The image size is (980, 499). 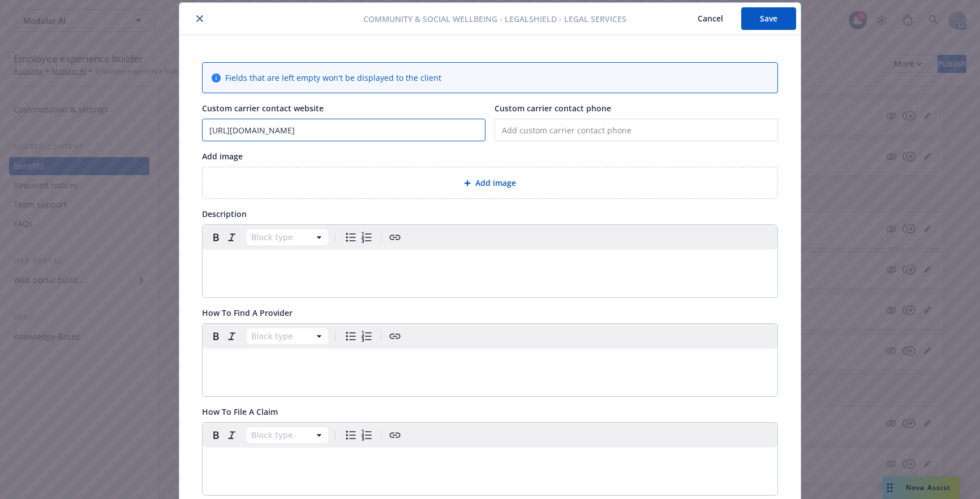 What do you see at coordinates (553, 108) in the screenshot?
I see `span: Custom carrier contact phone` at bounding box center [553, 108].